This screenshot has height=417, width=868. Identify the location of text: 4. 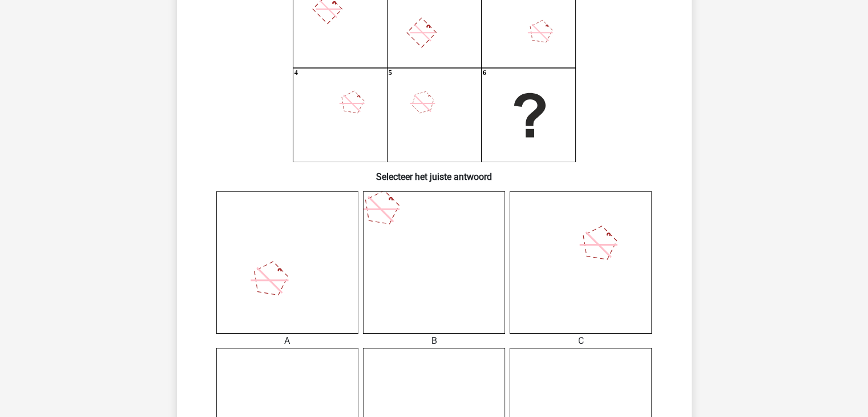
(296, 73).